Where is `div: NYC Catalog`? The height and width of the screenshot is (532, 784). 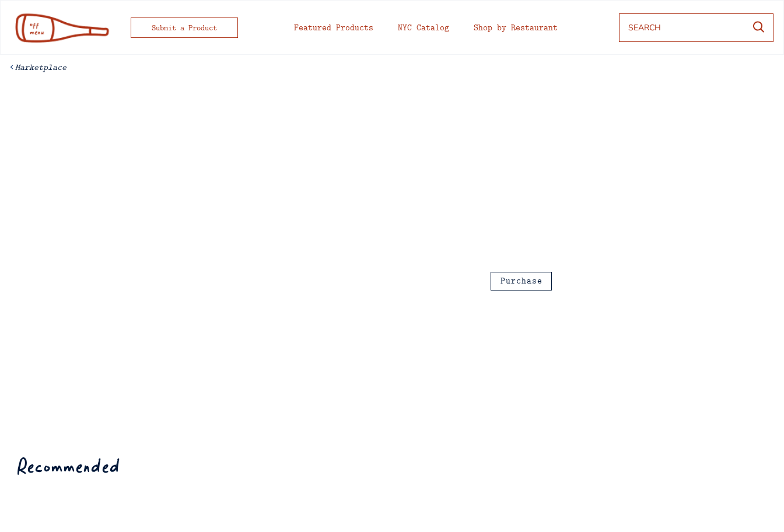
div: NYC Catalog is located at coordinates (423, 28).